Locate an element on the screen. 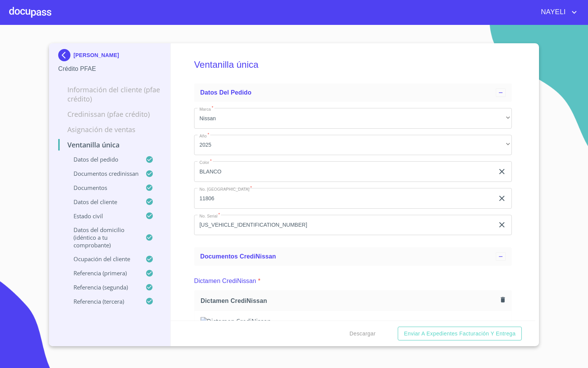  span: Documentos CrediNissan is located at coordinates (238, 256).